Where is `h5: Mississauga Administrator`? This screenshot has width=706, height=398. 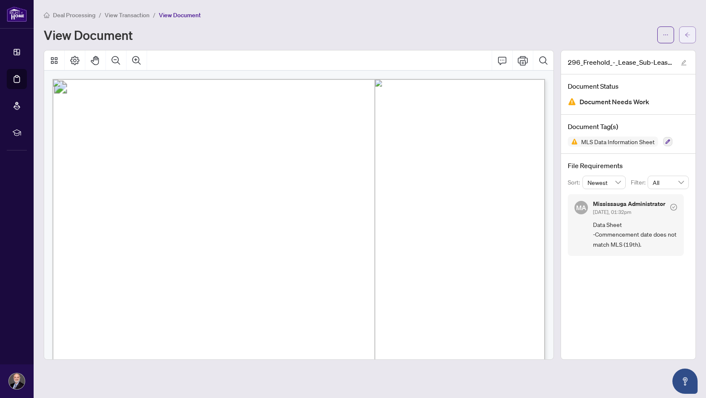
h5: Mississauga Administrator is located at coordinates (629, 204).